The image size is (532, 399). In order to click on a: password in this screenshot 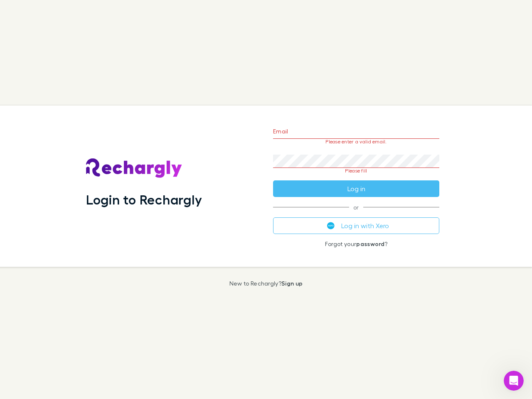, I will do `click(370, 243)`.